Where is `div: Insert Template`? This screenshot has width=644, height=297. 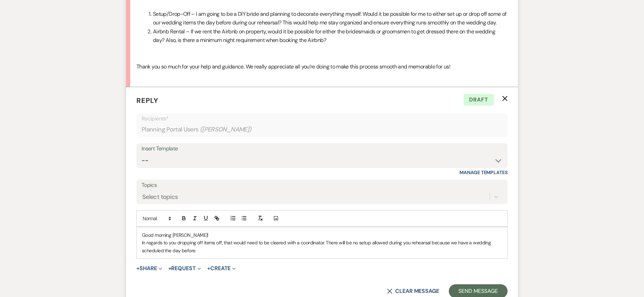
div: Insert Template is located at coordinates (322, 148).